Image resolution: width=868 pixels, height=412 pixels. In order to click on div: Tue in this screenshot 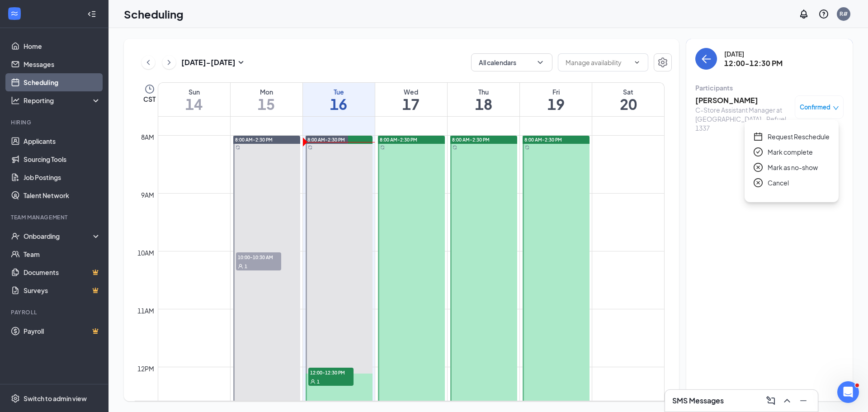, I will do `click(338, 92)`.